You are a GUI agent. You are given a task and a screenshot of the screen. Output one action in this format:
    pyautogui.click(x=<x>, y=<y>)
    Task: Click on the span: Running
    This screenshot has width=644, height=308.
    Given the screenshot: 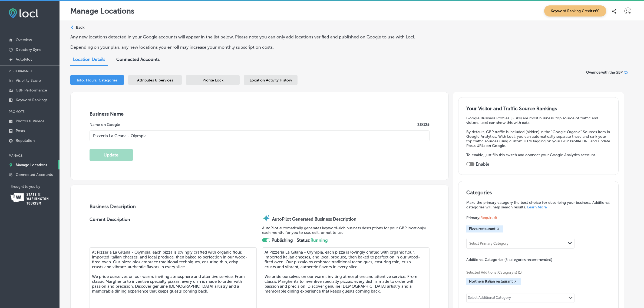 What is the action you would take?
    pyautogui.click(x=319, y=240)
    